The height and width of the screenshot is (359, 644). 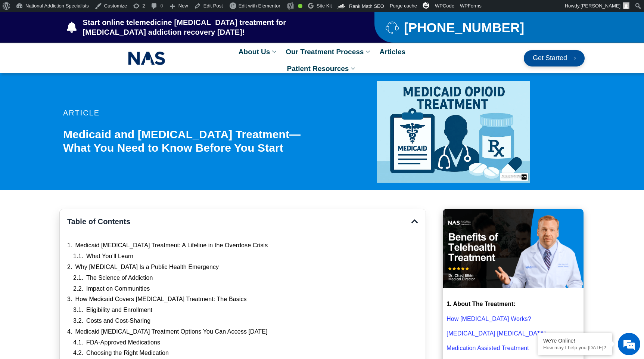 What do you see at coordinates (118, 289) in the screenshot?
I see `a: Impact on Communities` at bounding box center [118, 289].